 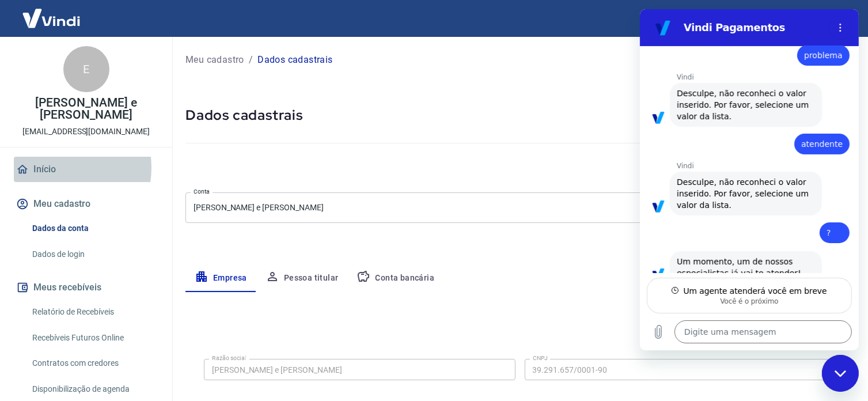 What do you see at coordinates (86, 287) in the screenshot?
I see `button: Meus recebíveis` at bounding box center [86, 287].